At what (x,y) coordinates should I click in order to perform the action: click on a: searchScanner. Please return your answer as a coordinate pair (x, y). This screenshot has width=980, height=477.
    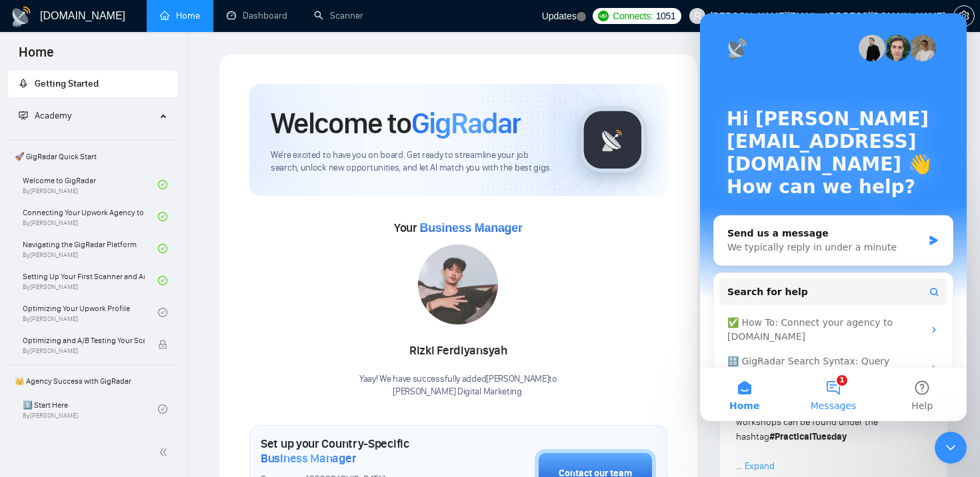
    Looking at the image, I should click on (339, 15).